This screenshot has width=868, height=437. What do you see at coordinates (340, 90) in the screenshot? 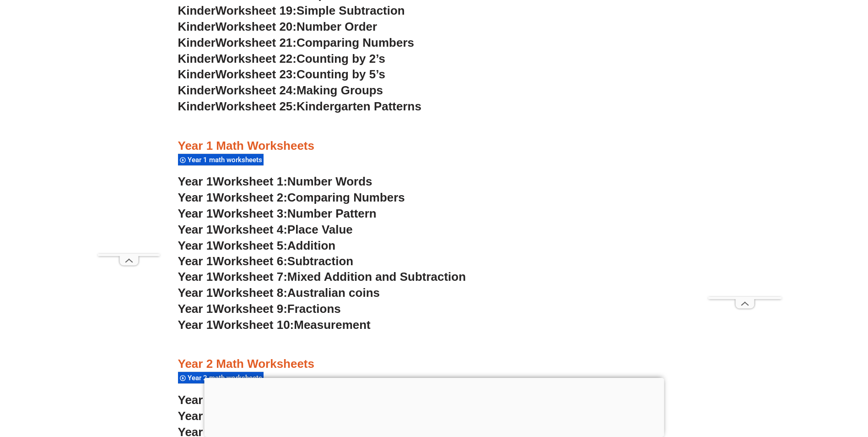
I see `span: Making Groups` at bounding box center [340, 90].